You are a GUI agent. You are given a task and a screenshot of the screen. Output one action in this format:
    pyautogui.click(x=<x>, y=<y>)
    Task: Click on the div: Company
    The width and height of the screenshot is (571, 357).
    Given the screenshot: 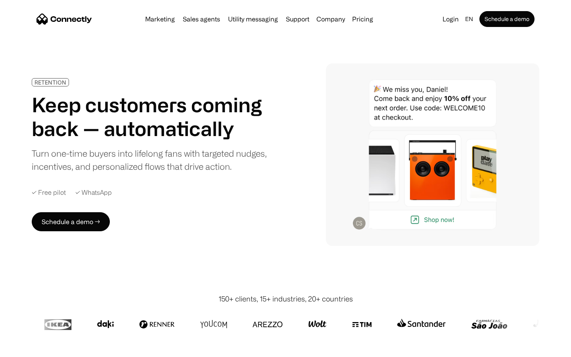 What is the action you would take?
    pyautogui.click(x=331, y=19)
    